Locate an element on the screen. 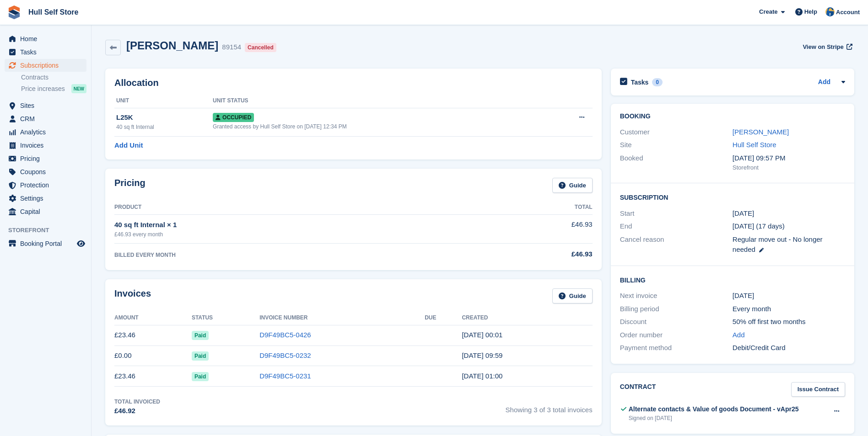 The width and height of the screenshot is (868, 436). span: Settings is located at coordinates (48, 198).